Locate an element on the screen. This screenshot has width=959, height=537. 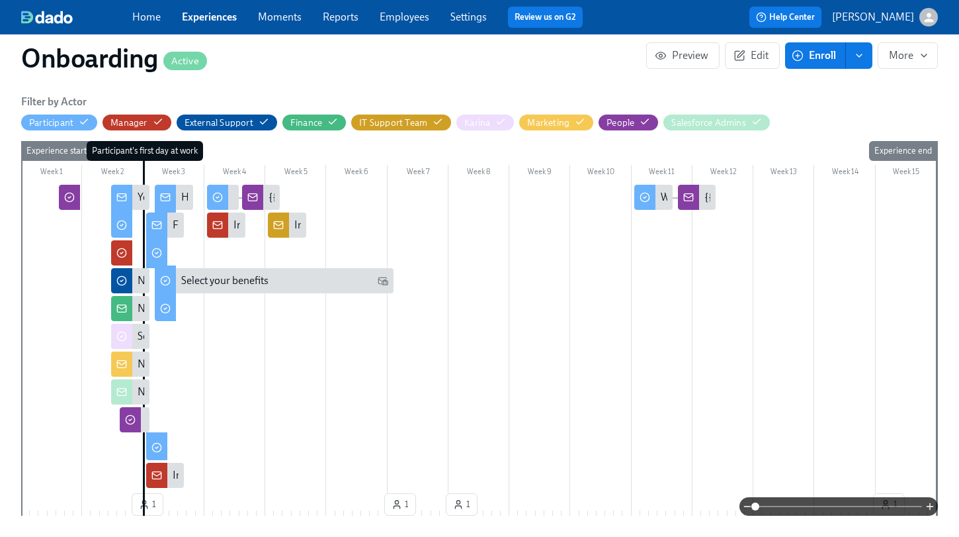
span: Enroll is located at coordinates (815, 56).